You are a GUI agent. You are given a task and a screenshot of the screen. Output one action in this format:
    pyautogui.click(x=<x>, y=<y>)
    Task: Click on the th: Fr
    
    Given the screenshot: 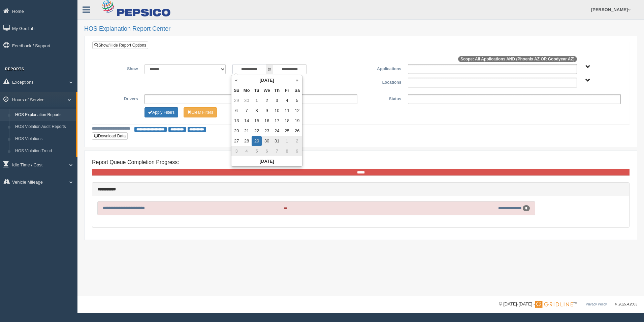 What is the action you would take?
    pyautogui.click(x=287, y=90)
    